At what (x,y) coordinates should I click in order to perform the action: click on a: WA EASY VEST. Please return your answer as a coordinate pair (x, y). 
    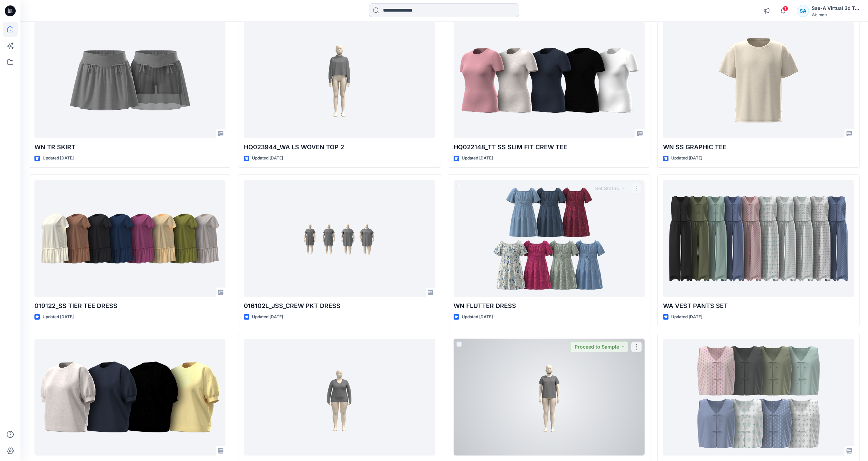
    Looking at the image, I should click on (758, 397).